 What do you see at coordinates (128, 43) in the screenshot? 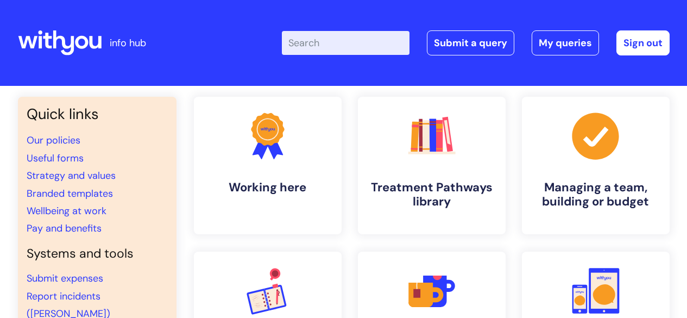
I see `p: info hub` at bounding box center [128, 43].